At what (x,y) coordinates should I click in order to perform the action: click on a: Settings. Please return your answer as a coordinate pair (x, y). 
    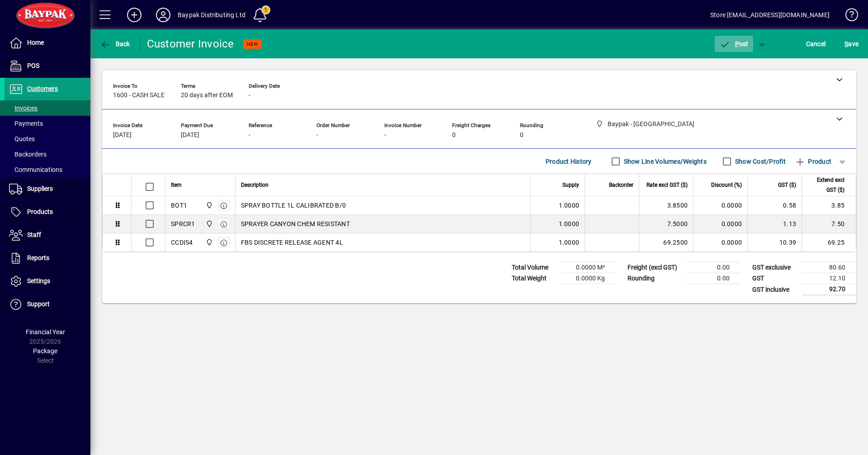
    Looking at the image, I should click on (47, 281).